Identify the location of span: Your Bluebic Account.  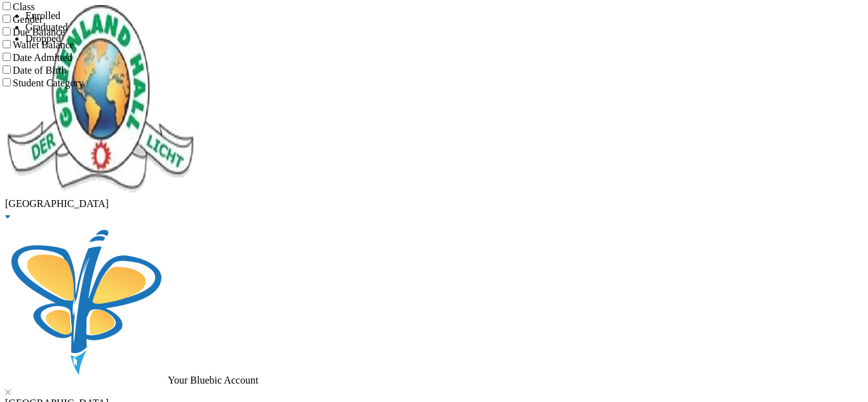
(213, 379).